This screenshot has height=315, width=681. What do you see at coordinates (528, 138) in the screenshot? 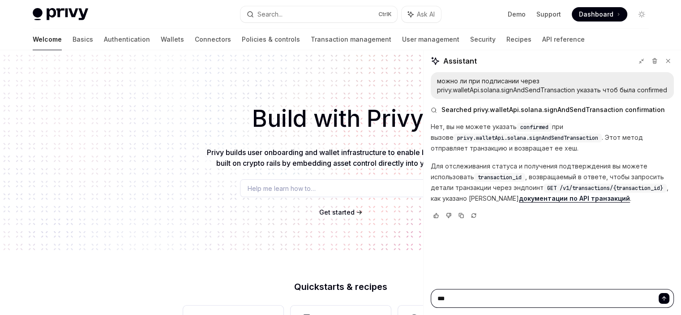
I see `span: privy.walletApi.solana.signAndSendTransaction` at bounding box center [528, 138].